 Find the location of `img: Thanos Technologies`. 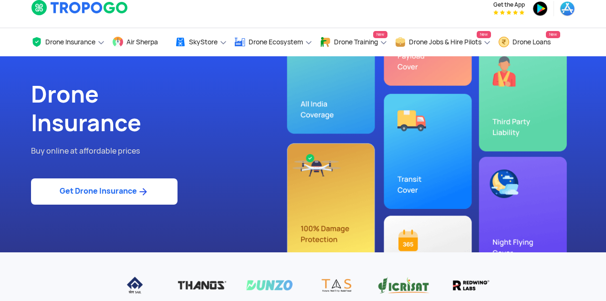

img: Thanos Technologies is located at coordinates (202, 285).